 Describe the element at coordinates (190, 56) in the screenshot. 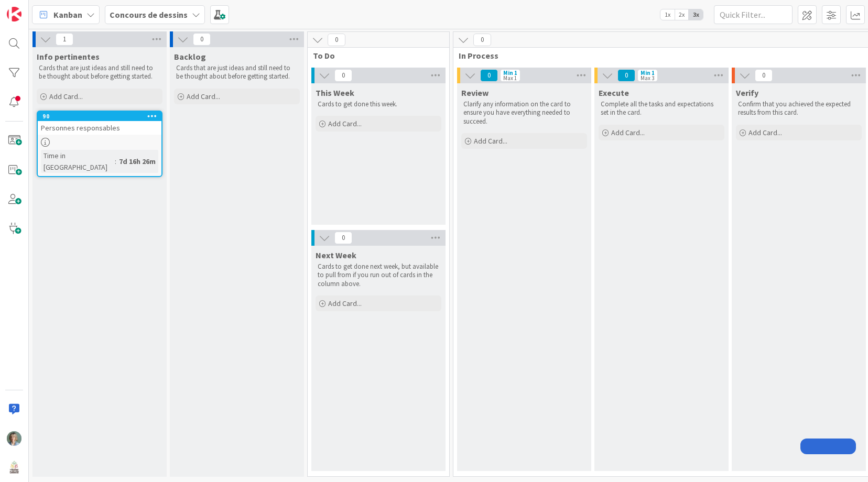

I see `span: Backlog` at that location.